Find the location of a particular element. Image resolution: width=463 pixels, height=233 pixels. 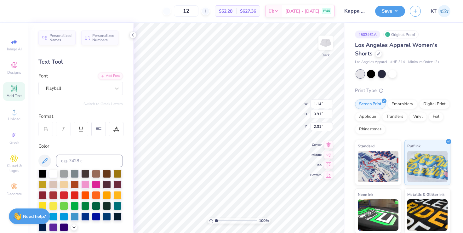

input: e.g. 7428 c is located at coordinates (90, 161).